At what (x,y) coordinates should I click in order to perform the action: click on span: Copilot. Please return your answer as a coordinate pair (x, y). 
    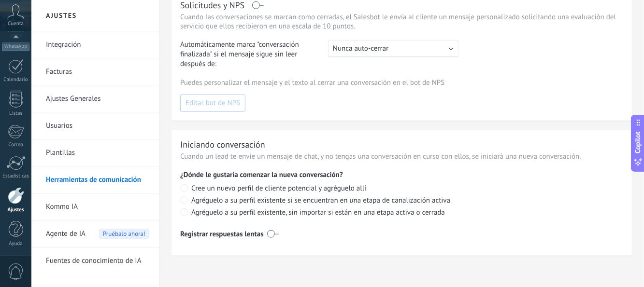
    Looking at the image, I should click on (638, 143).